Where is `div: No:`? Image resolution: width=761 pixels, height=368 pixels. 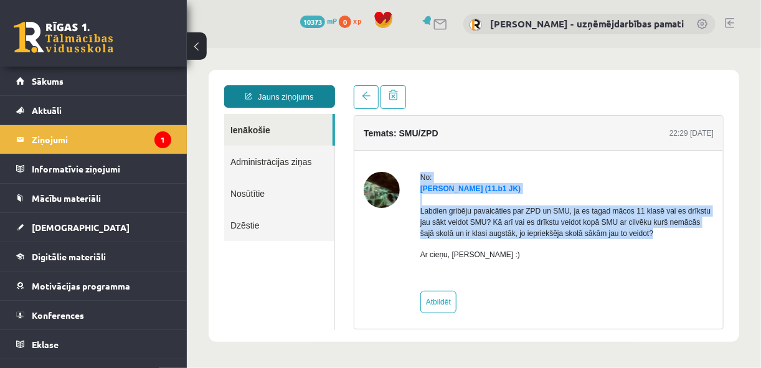 div: No: is located at coordinates (380, 130).